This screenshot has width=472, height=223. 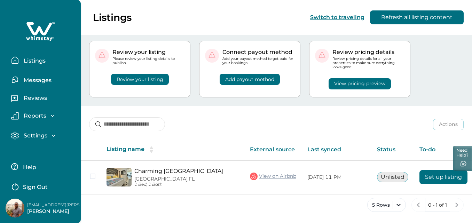 What do you see at coordinates (337, 17) in the screenshot?
I see `button: Switch to traveling` at bounding box center [337, 17].